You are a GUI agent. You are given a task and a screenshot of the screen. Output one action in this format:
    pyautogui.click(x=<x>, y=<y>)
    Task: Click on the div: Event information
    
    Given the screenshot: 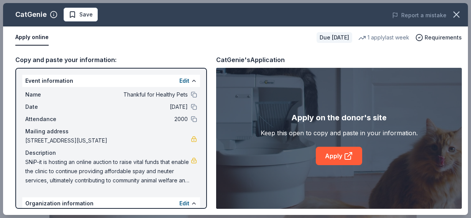 What is the action you would take?
    pyautogui.click(x=111, y=81)
    